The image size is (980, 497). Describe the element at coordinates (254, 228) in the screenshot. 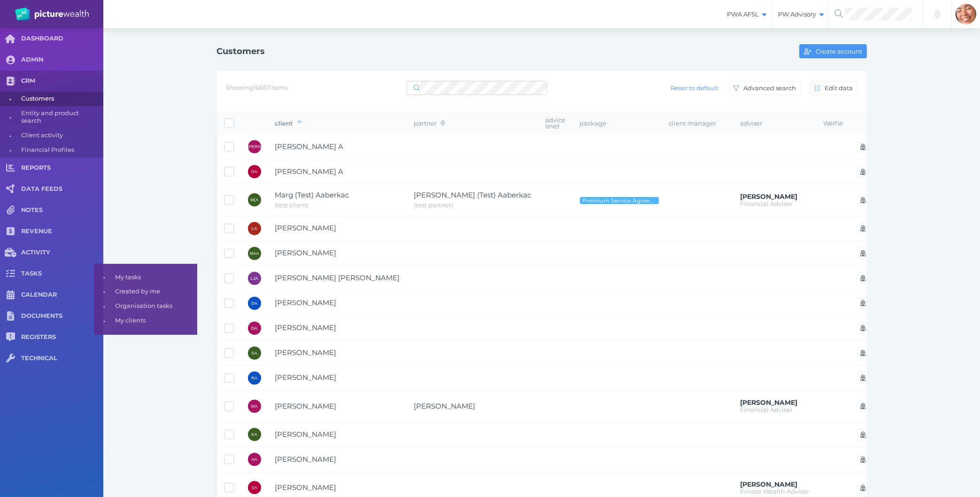

I see `span: LA` at that location.